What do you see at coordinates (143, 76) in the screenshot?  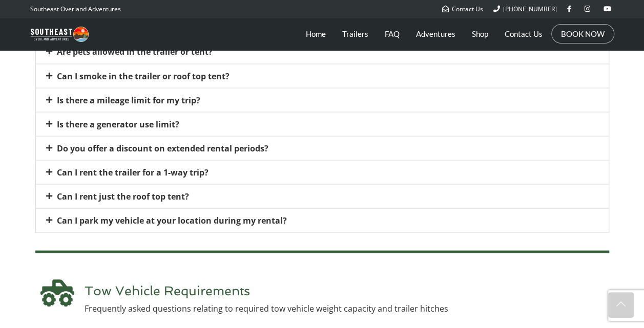 I see `a: Can I smoke in the trailer or roof top tent?` at bounding box center [143, 76].